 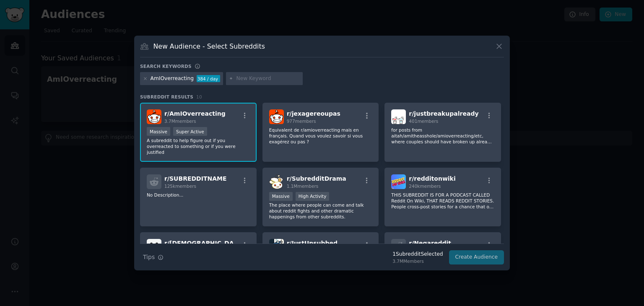 I want to click on img: SubredditDrama, so click(x=276, y=182).